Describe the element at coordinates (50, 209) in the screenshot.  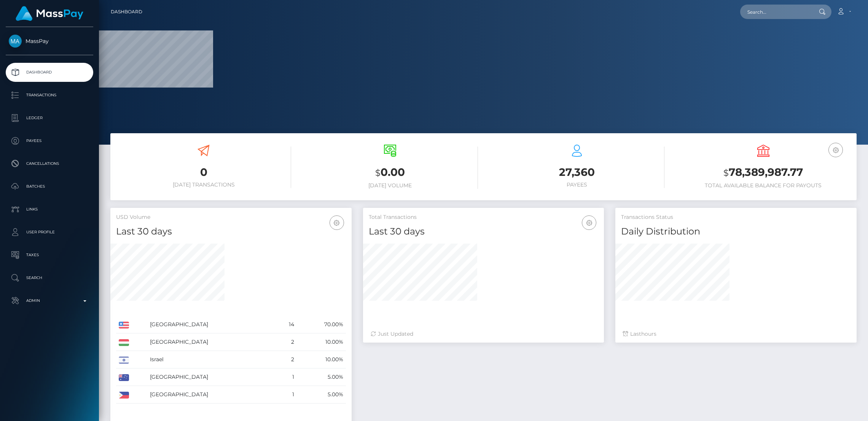
I see `p: Links` at that location.